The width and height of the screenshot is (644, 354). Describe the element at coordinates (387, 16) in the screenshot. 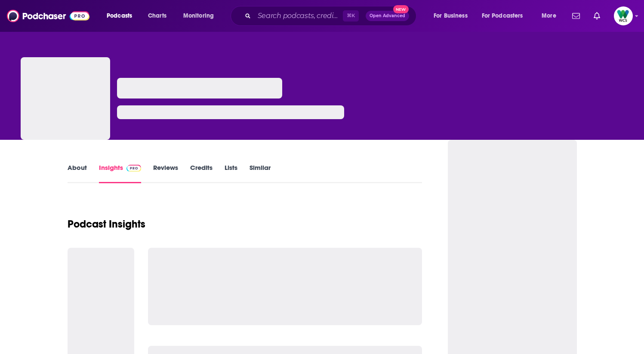

I see `span: Open Advanced` at that location.